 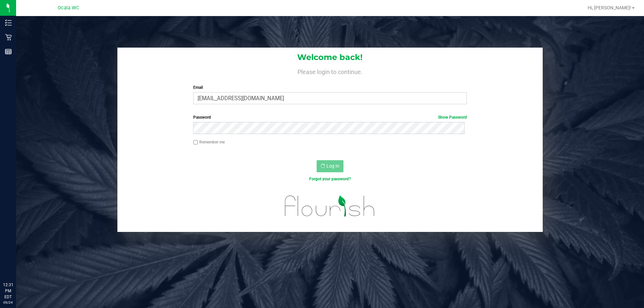 What do you see at coordinates (209, 142) in the screenshot?
I see `label: Remember me` at bounding box center [209, 142].